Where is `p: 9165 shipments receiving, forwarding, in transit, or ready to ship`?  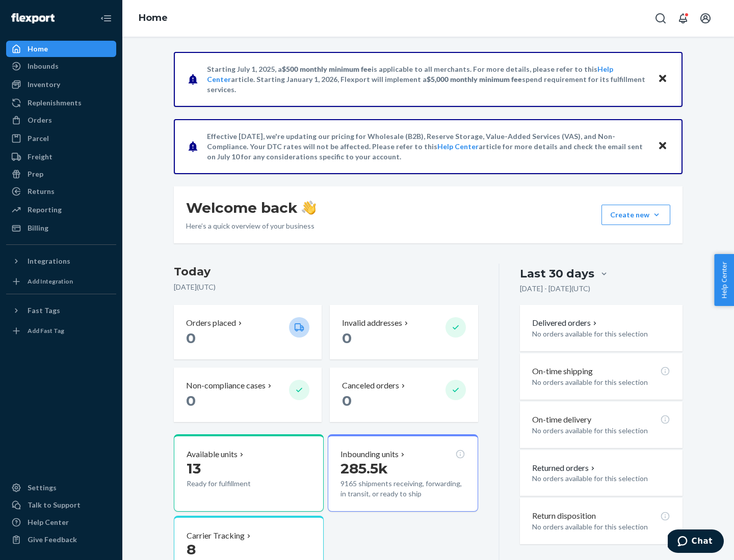
p: 9165 shipments receiving, forwarding, in transit, or ready to ship is located at coordinates (403, 489).